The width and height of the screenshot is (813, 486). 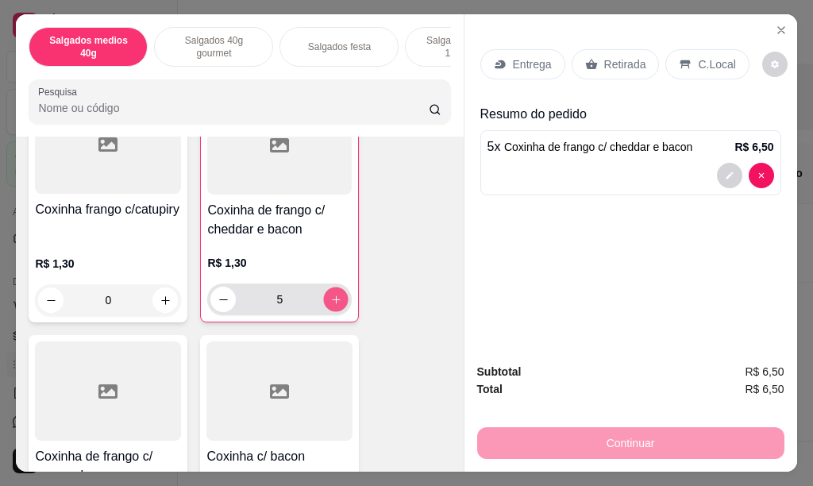 What do you see at coordinates (108, 466) in the screenshot?
I see `h4: Coxinha de frango c/ cream cheese` at bounding box center [108, 466].